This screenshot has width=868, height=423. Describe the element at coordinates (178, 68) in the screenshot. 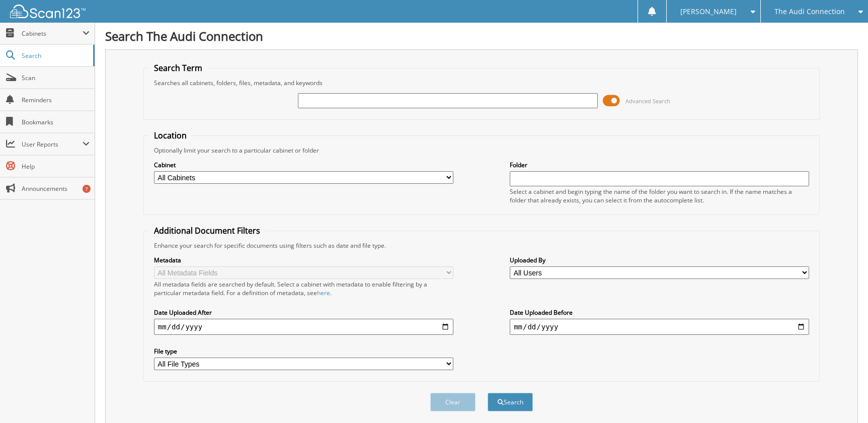

I see `legend: Search Term` at that location.